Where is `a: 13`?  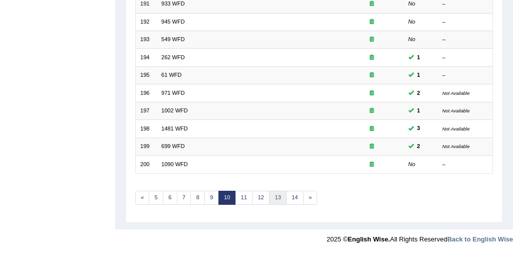 a: 13 is located at coordinates (278, 197).